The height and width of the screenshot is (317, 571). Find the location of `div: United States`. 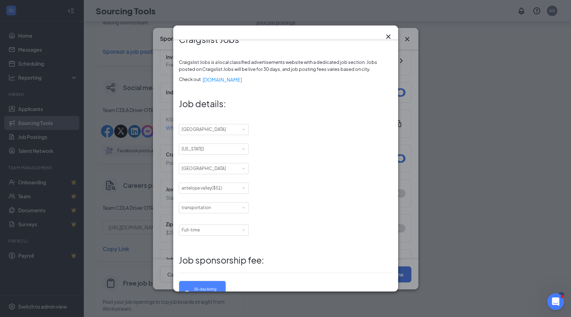

div: United States is located at coordinates (206, 130).